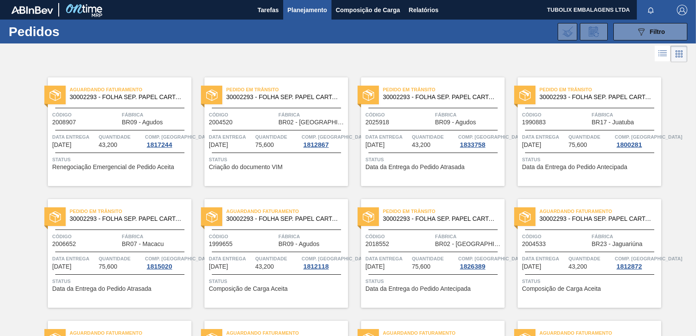 The height and width of the screenshot is (336, 696). What do you see at coordinates (64, 122) in the screenshot?
I see `span: 2008907` at bounding box center [64, 122].